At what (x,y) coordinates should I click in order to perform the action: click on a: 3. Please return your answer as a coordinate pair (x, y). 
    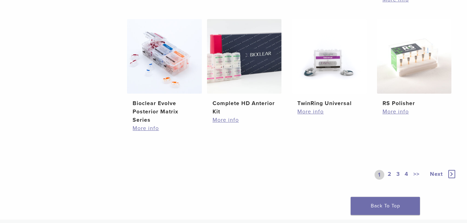
    Looking at the image, I should click on (398, 175).